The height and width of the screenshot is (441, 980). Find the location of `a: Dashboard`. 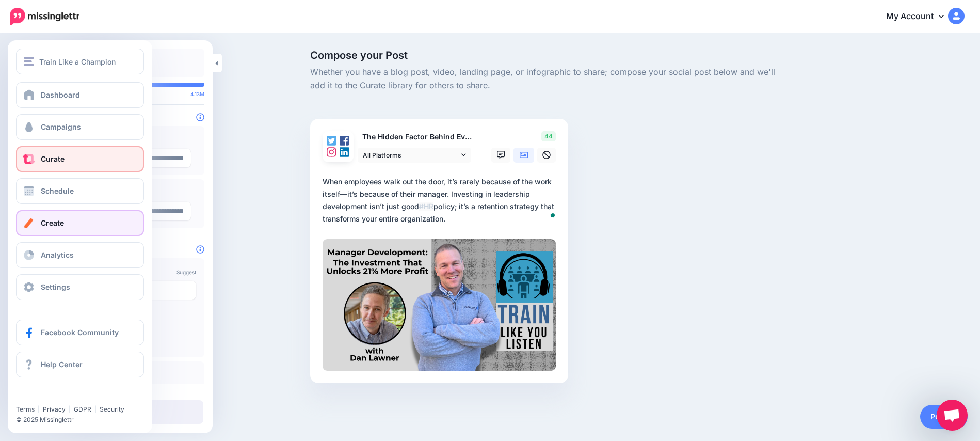

a: Dashboard is located at coordinates (80, 95).